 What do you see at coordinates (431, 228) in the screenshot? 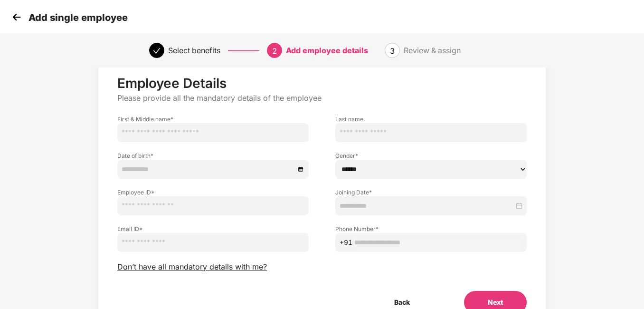
I see `label: Phone Number` at bounding box center [431, 228].